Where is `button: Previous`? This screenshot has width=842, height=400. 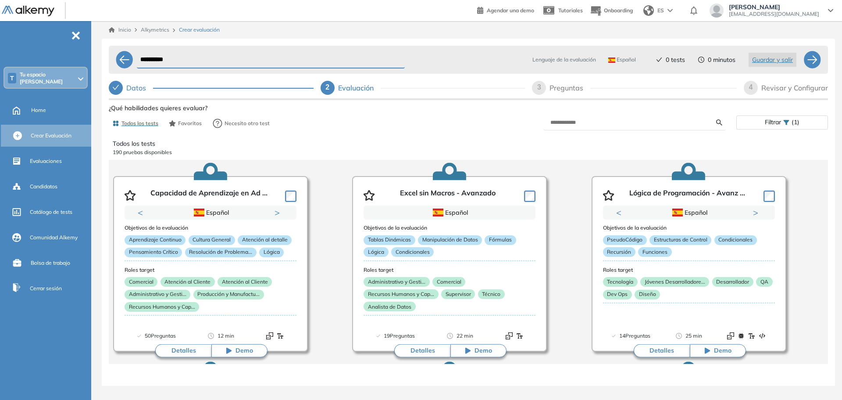 button: Previous is located at coordinates (142, 212).